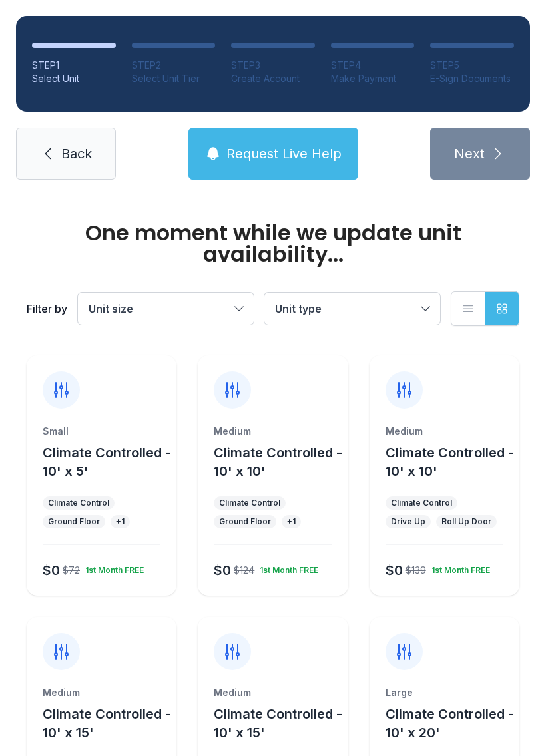 This screenshot has width=546, height=756. What do you see at coordinates (450, 723) in the screenshot?
I see `span: Climate Controlled - 10' x 20'` at bounding box center [450, 723].